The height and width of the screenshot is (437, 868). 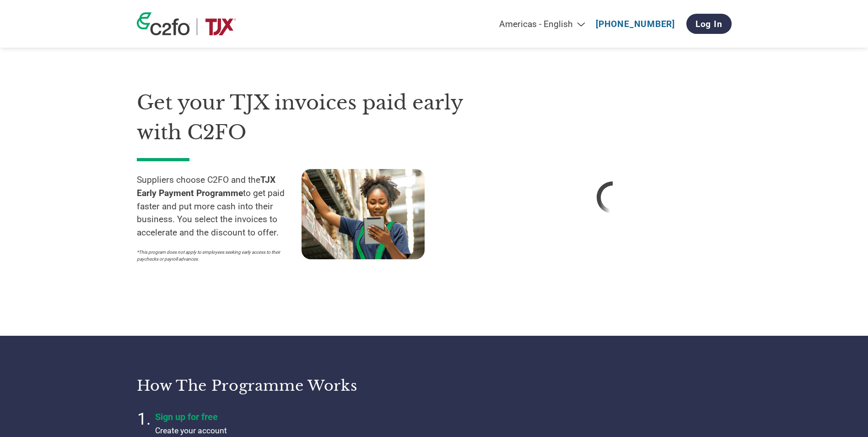 What do you see at coordinates (269, 431) in the screenshot?
I see `p: Create your account` at bounding box center [269, 431].